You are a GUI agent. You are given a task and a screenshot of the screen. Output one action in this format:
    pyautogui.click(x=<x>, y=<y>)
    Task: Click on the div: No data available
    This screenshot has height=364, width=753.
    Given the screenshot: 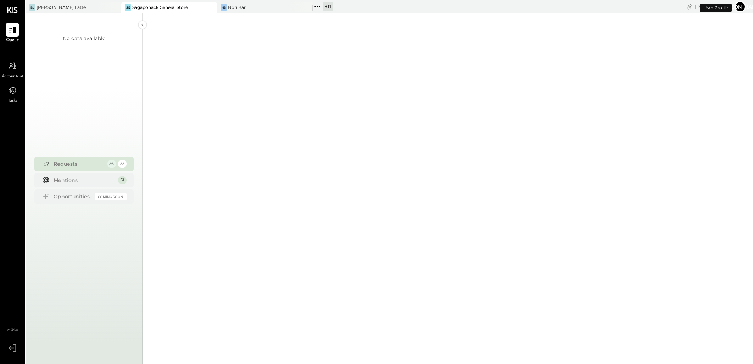 What is the action you would take?
    pyautogui.click(x=84, y=38)
    